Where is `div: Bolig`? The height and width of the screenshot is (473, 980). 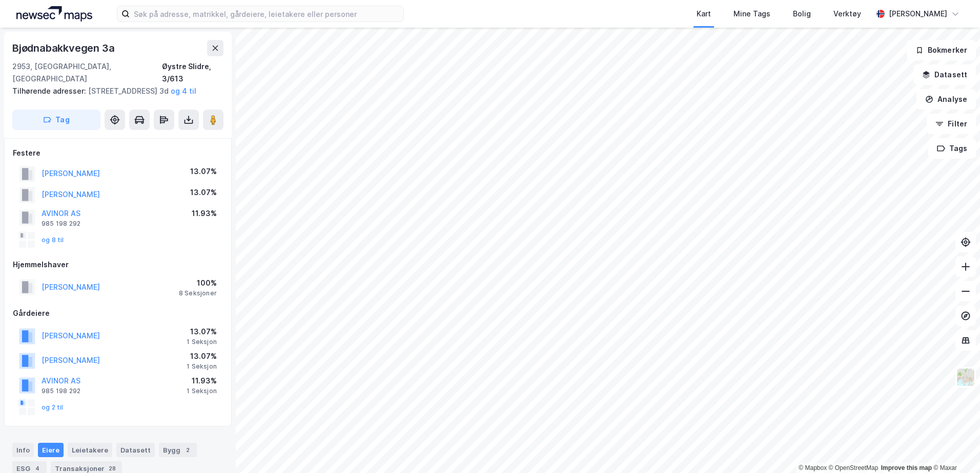
div: Bolig is located at coordinates (802, 14).